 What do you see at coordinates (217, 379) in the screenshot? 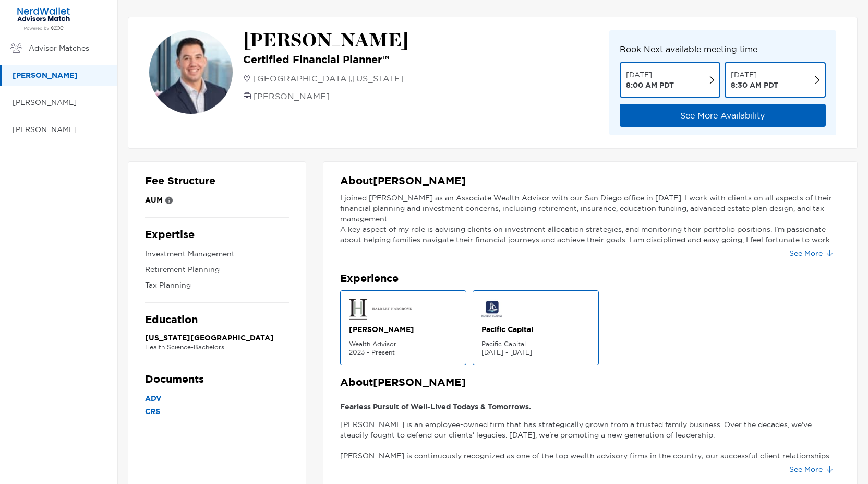
I see `p: Documents` at bounding box center [217, 379].